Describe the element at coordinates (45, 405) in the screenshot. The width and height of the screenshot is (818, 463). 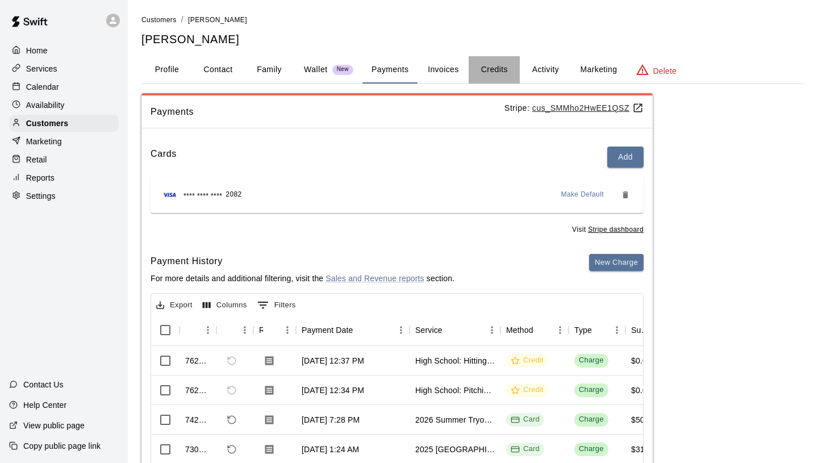
I see `p: Help Center` at that location.